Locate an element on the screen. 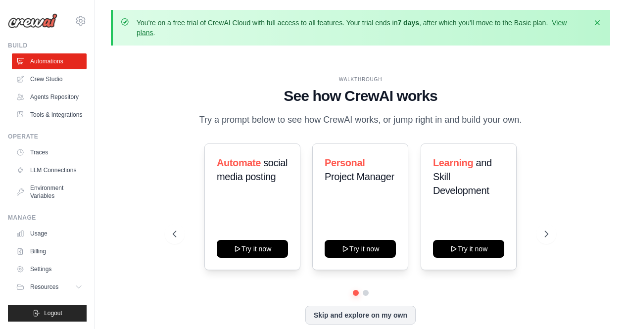 Image resolution: width=626 pixels, height=329 pixels. a: LLM Connections is located at coordinates (49, 170).